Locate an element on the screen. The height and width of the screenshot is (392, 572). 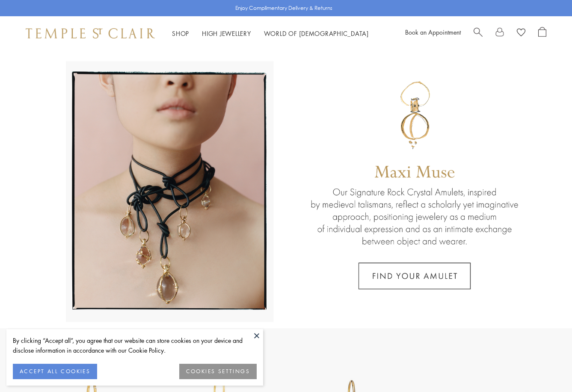
nav: Main navigation is located at coordinates (270, 33).